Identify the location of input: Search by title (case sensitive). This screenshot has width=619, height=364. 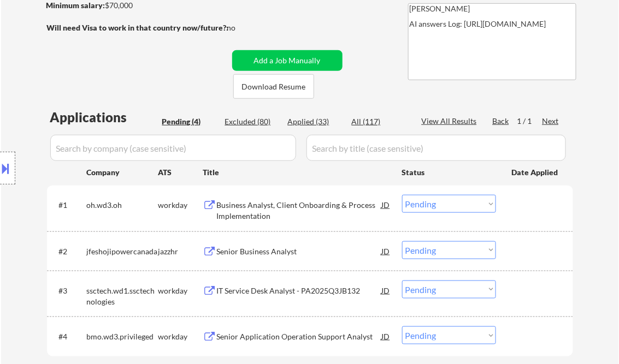
(436, 148).